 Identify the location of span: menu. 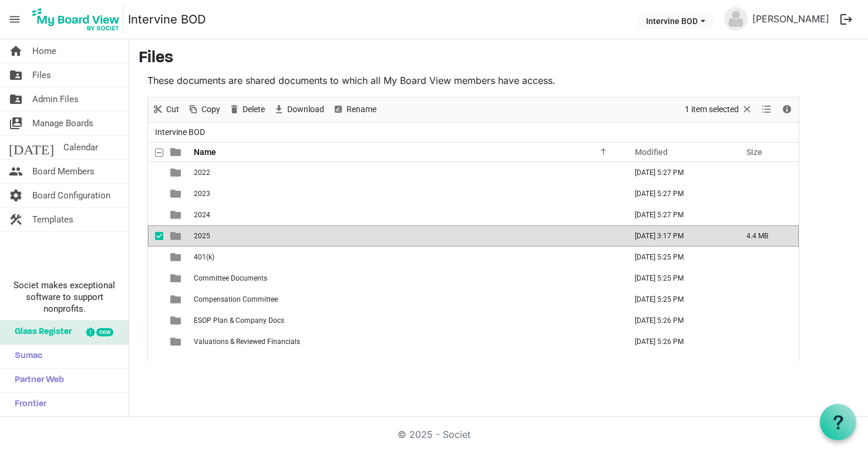
(15, 20).